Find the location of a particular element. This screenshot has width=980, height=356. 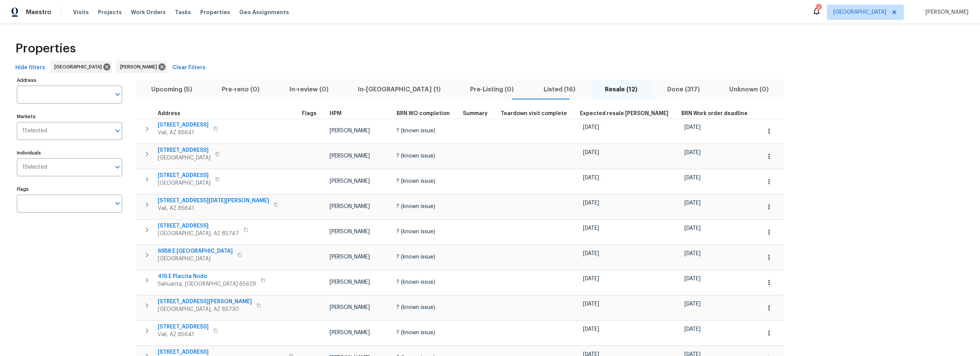

label: Address is located at coordinates (69, 81).